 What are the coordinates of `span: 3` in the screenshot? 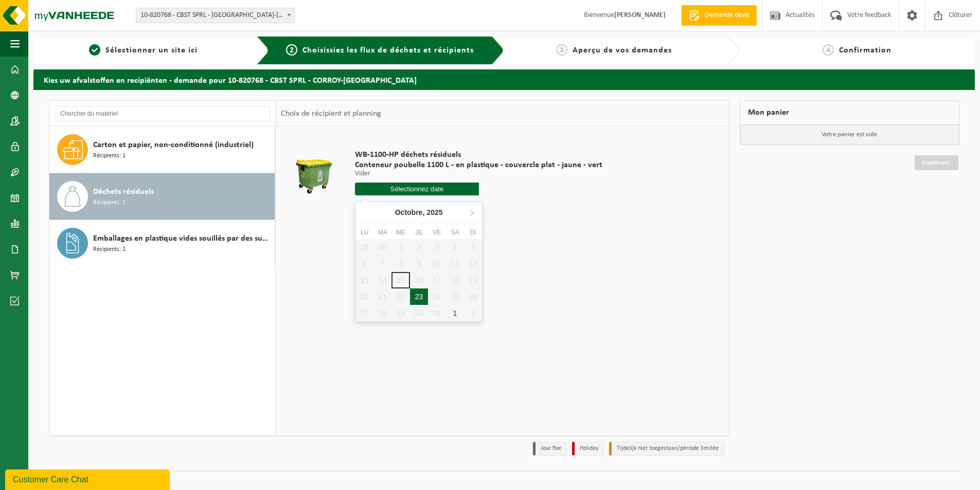 It's located at (562, 50).